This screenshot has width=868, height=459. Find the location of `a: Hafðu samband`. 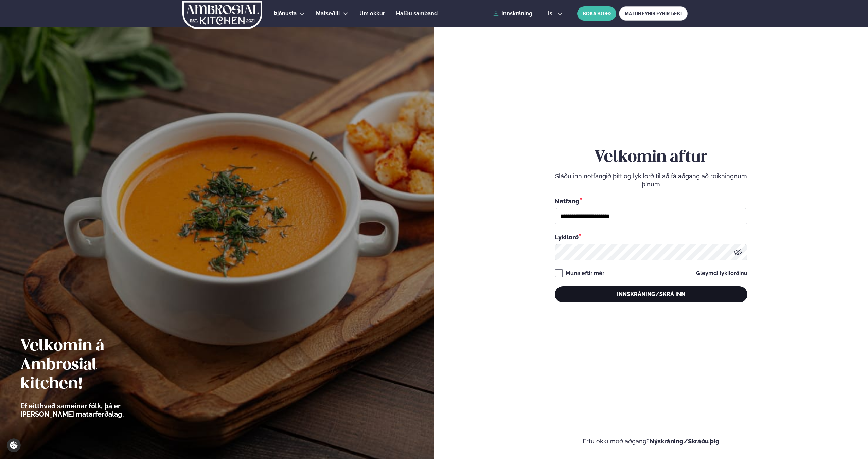

a: Hafðu samband is located at coordinates (417, 13).